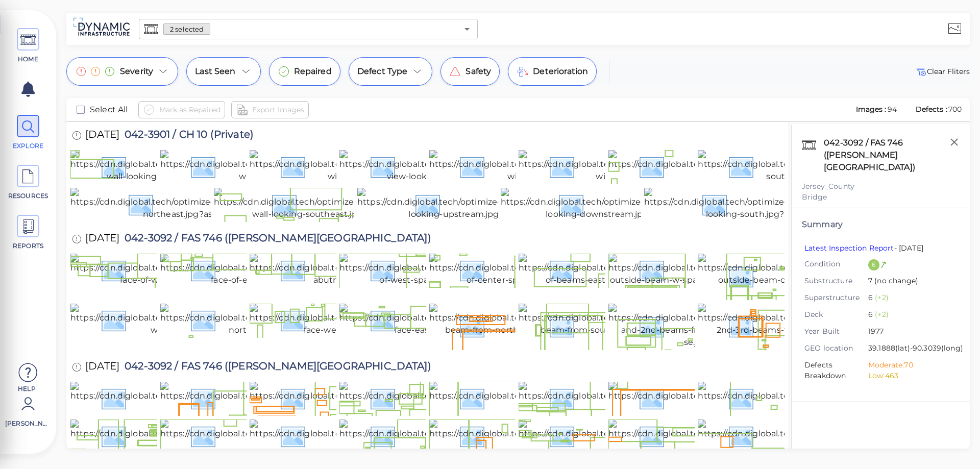  What do you see at coordinates (478, 204) in the screenshot?
I see `img: https://cdn.diglobal.tech/optimized/3206/20240328_creek-looking-upstream.jpg?asgd=3206` at bounding box center [478, 204].